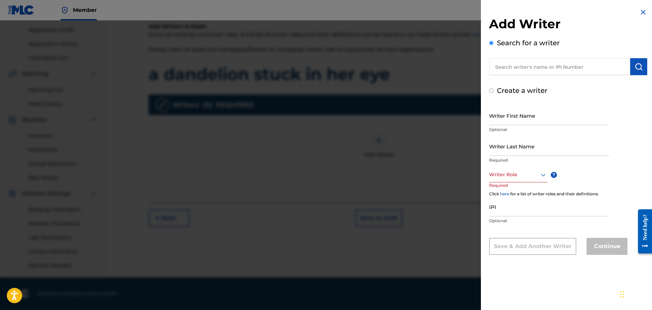 Image resolution: width=652 pixels, height=310 pixels. What do you see at coordinates (635, 294) in the screenshot?
I see `div: Chat Widget` at bounding box center [635, 294].